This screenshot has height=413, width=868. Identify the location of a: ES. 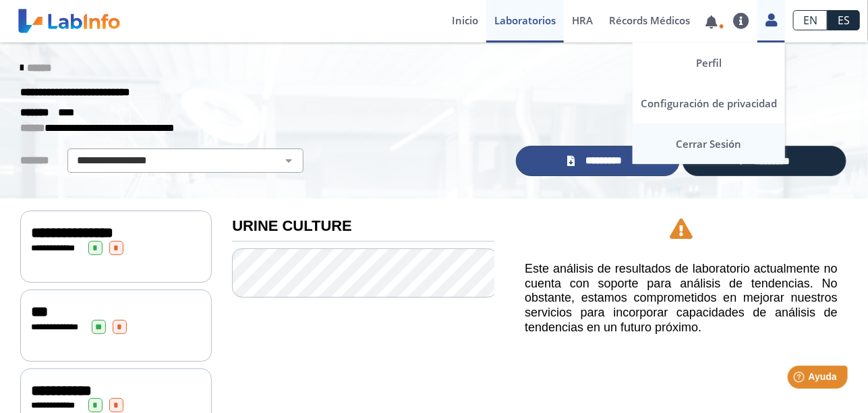
(844, 20).